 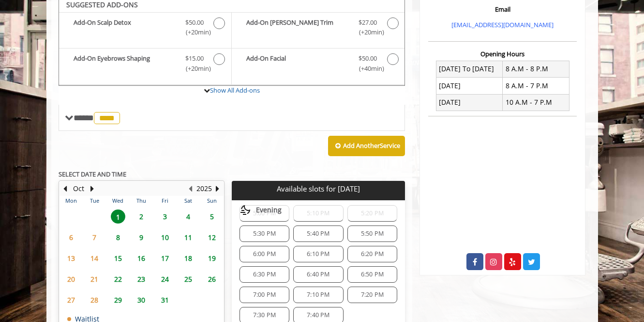 I want to click on td: Select day28, so click(x=95, y=299).